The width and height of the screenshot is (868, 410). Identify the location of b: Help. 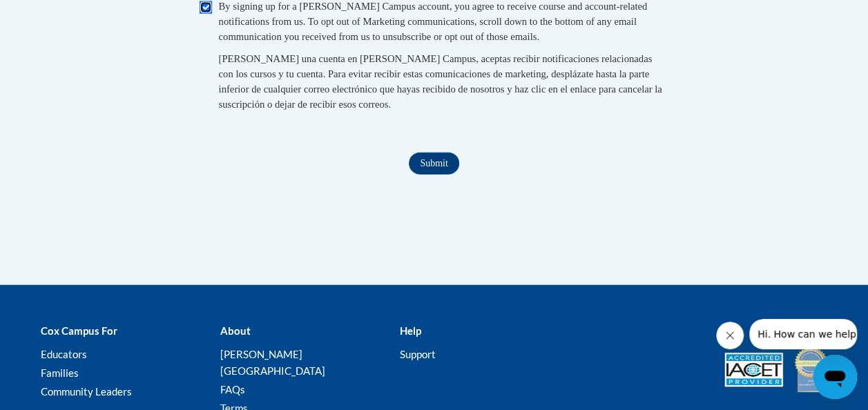
(410, 331).